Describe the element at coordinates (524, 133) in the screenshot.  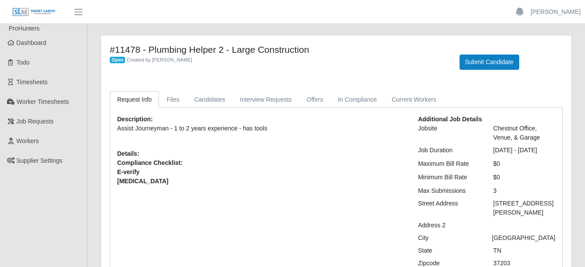
I see `div: Chestnut Office, Venue, & Garage` at that location.